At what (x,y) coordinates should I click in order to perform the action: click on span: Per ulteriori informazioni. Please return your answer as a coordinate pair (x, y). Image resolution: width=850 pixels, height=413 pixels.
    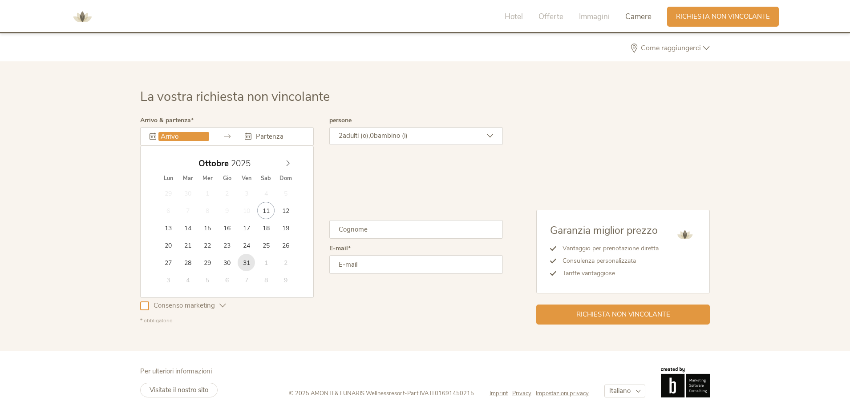
    Looking at the image, I should click on (176, 372).